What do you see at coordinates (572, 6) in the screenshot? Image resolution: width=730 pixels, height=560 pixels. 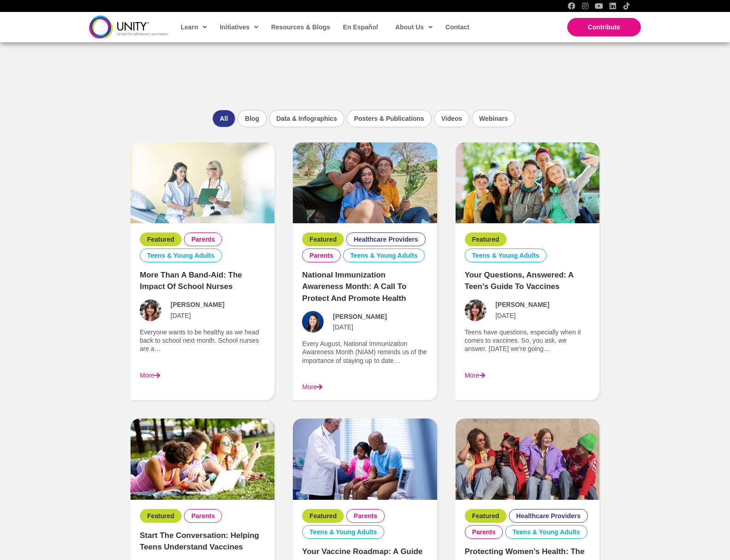 I see `a: Facebook` at bounding box center [572, 6].